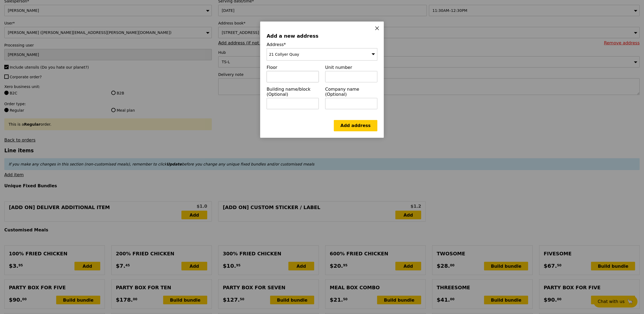 The width and height of the screenshot is (644, 314). What do you see at coordinates (292, 92) in the screenshot?
I see `label: Building name/block (Optional)` at bounding box center [292, 92].